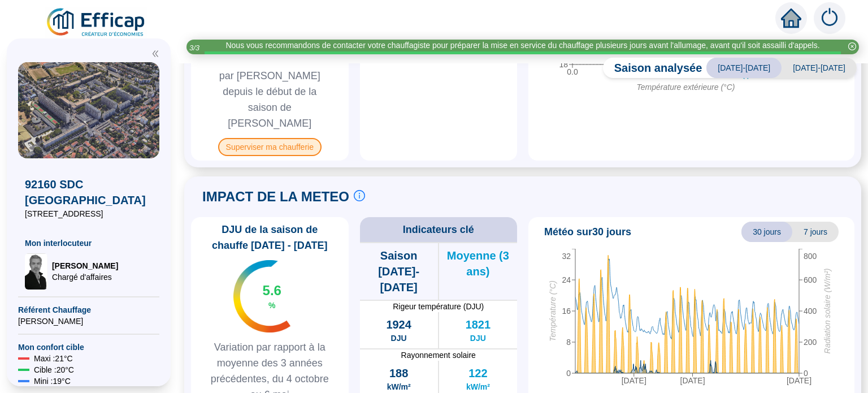  I want to click on span: Mon confort cible, so click(89, 347).